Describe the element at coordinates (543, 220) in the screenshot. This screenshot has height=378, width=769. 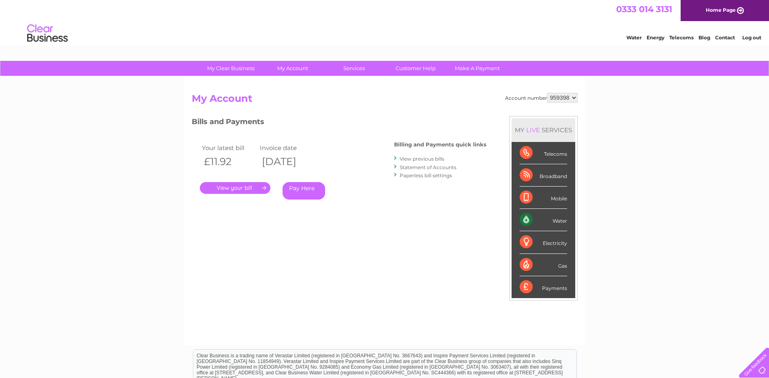
I see `div: Water` at that location.